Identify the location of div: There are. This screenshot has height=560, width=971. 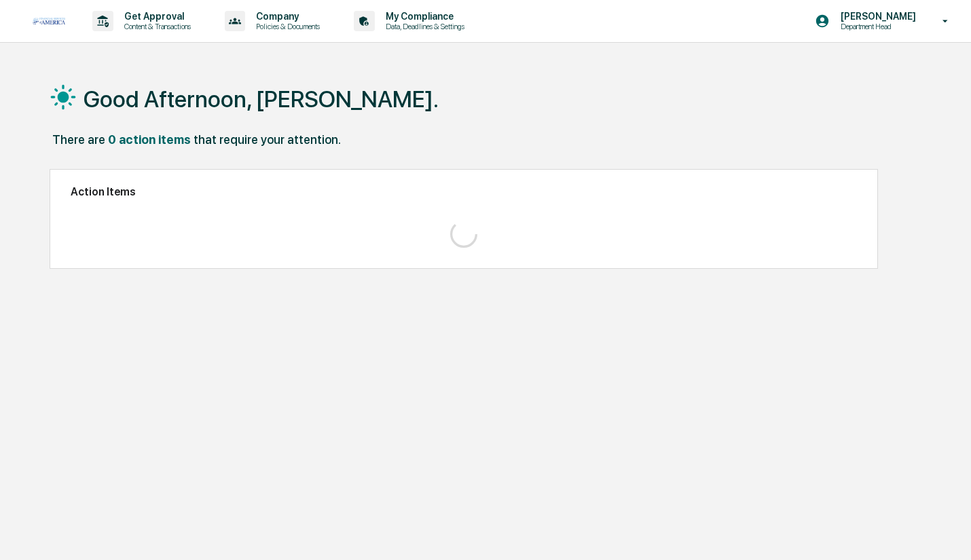
(79, 139).